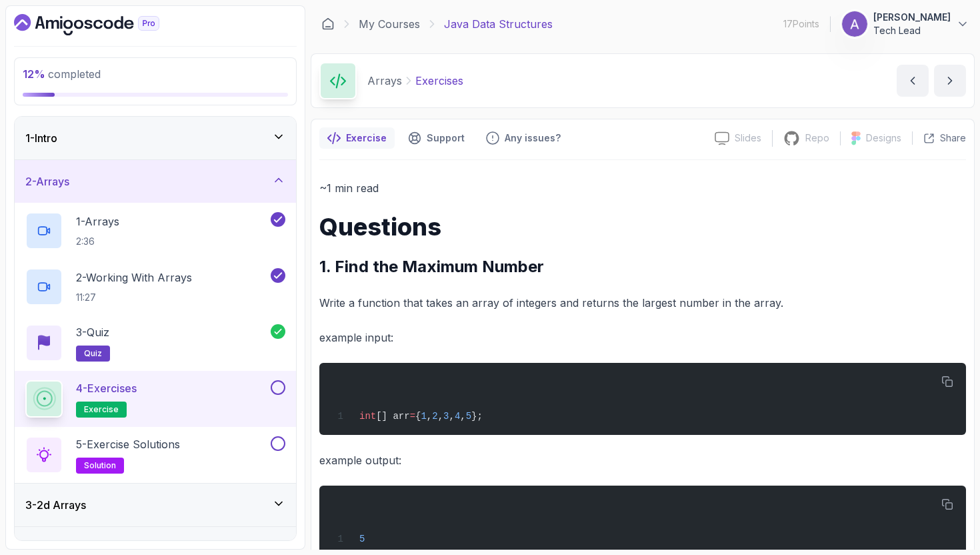 The height and width of the screenshot is (555, 980). Describe the element at coordinates (128, 444) in the screenshot. I see `p: 5 - Exercise Solutions` at that location.